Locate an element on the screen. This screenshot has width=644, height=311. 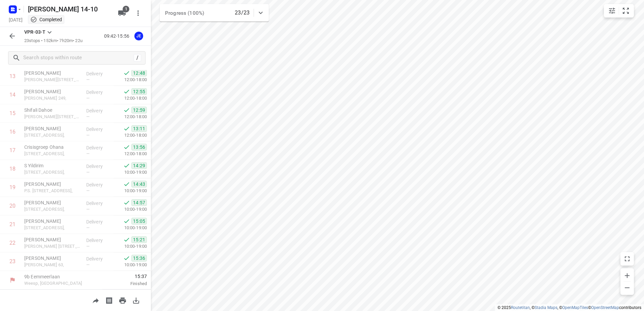
p: Crisisgroep Ohana is located at coordinates (53, 147).